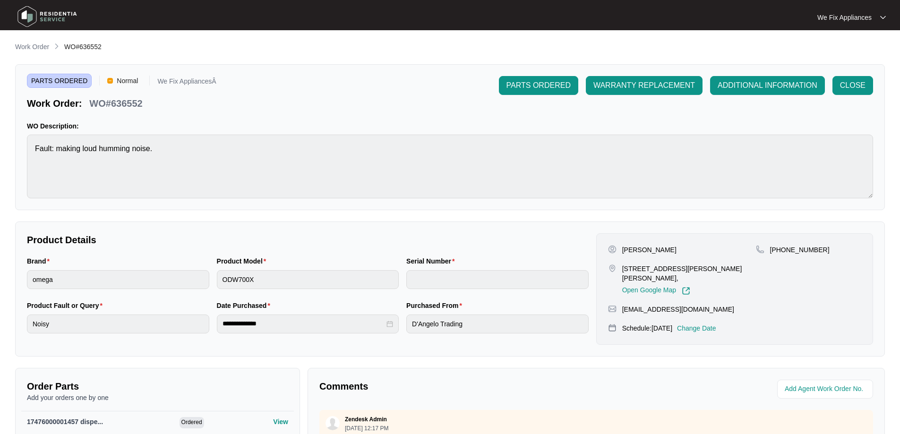 Image resolution: width=900 pixels, height=434 pixels. Describe the element at coordinates (281, 422) in the screenshot. I see `p: View` at that location.